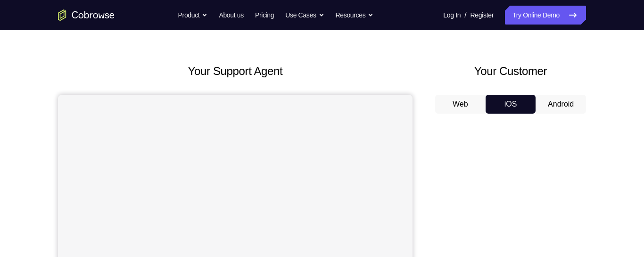 This screenshot has height=257, width=644. I want to click on button: Web, so click(460, 104).